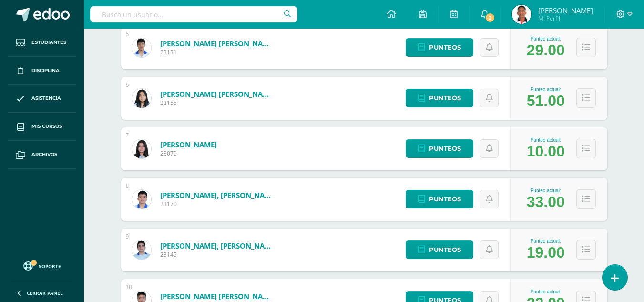 The width and height of the screenshot is (644, 302). What do you see at coordinates (45, 154) in the screenshot?
I see `span: Archivos` at bounding box center [45, 154].